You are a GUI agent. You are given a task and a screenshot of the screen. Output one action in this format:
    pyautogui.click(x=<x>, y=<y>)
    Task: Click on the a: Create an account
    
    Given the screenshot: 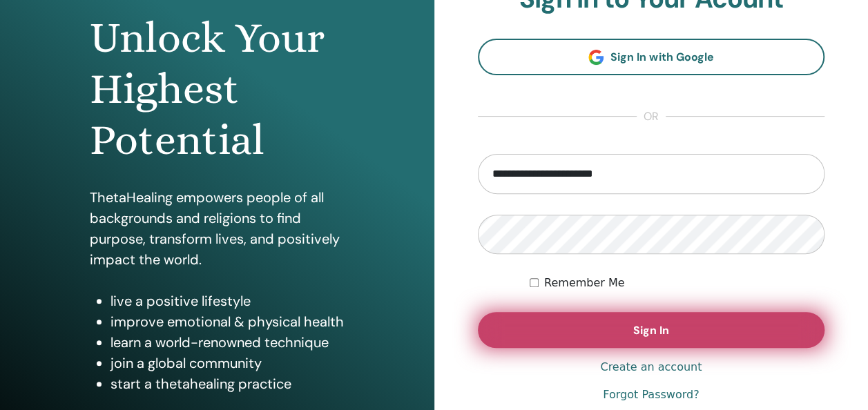 What is the action you would take?
    pyautogui.click(x=650, y=367)
    